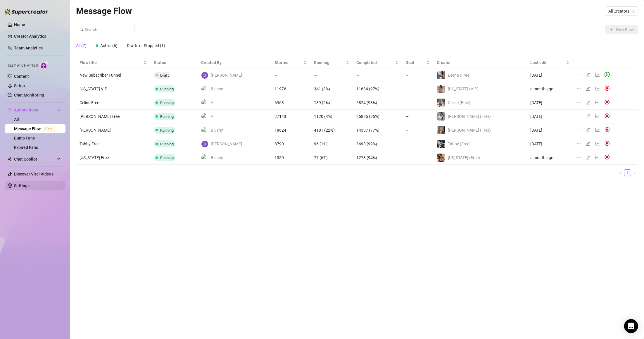 This screenshot has width=644, height=339. Describe the element at coordinates (441, 103) in the screenshot. I see `img: Celine (Free)` at that location.